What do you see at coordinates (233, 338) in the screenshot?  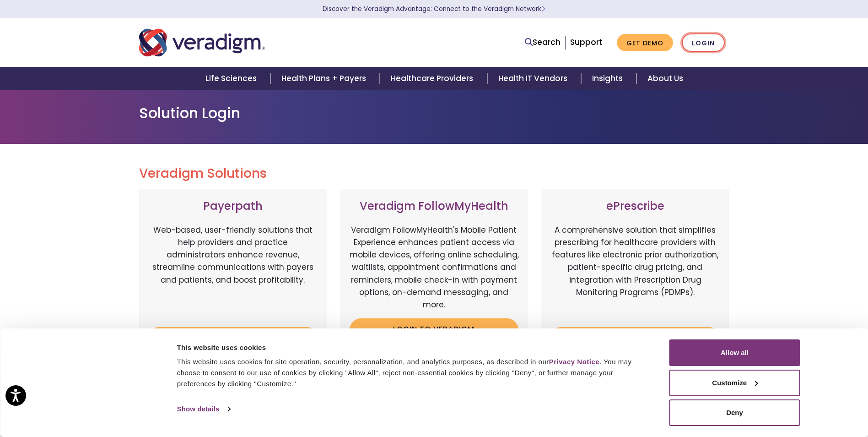 I see `a: Login to Payerpath` at bounding box center [233, 338].